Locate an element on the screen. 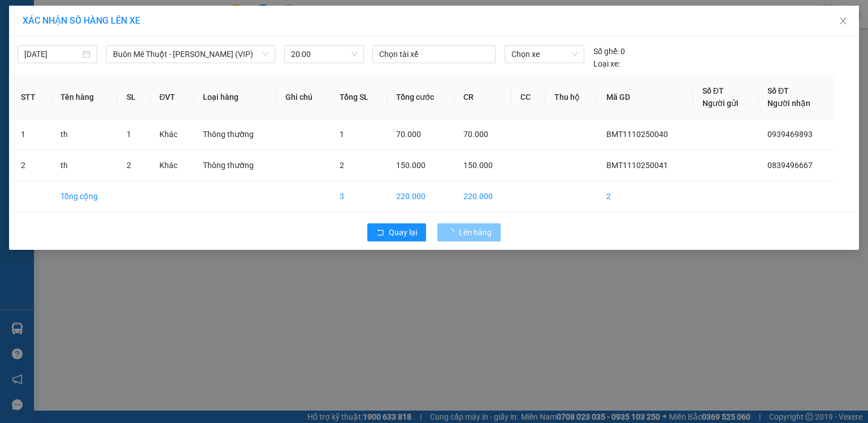 The image size is (868, 423). span: close is located at coordinates (843, 21).